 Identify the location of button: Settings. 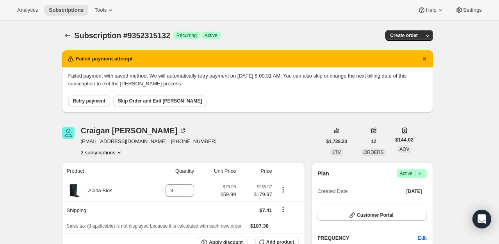
(469, 10).